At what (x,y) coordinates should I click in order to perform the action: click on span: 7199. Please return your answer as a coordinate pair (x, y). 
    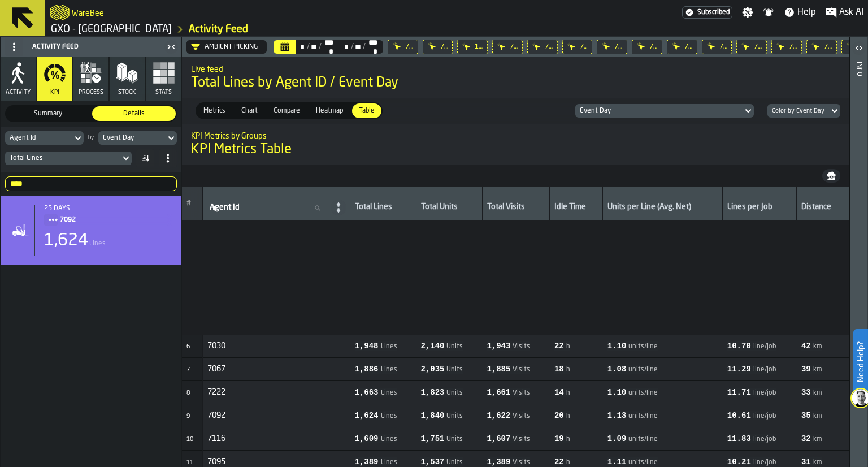
    Looking at the image, I should click on (653, 47).